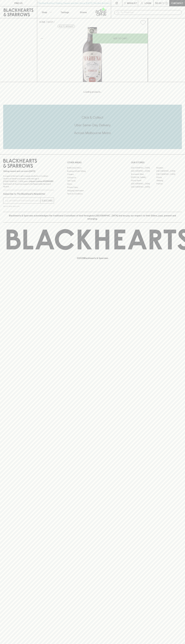 Image resolution: width=185 pixels, height=644 pixels. I want to click on a: FAQ's, so click(93, 184).